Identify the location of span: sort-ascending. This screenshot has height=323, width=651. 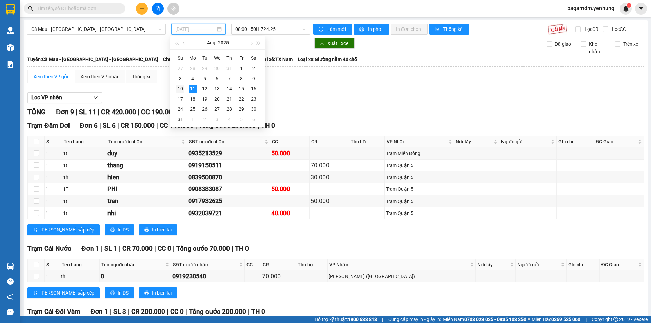
(35, 293).